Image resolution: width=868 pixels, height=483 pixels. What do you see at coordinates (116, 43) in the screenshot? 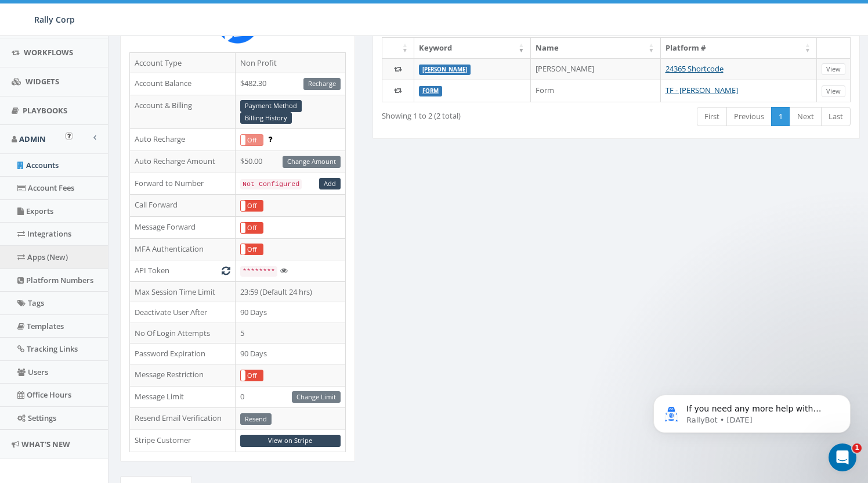
I see `div: message notification from RallyBot, 1w ago. If you need any more help with creating short links o...` at bounding box center [116, 43].